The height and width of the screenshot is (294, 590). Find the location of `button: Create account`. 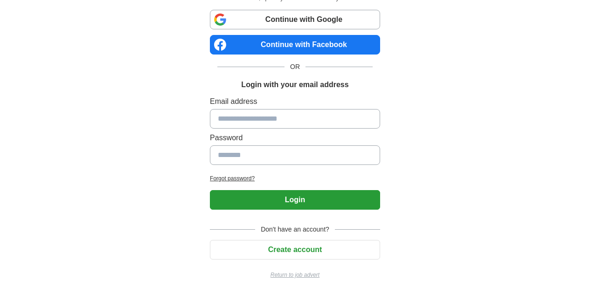

button: Create account is located at coordinates (295, 250).